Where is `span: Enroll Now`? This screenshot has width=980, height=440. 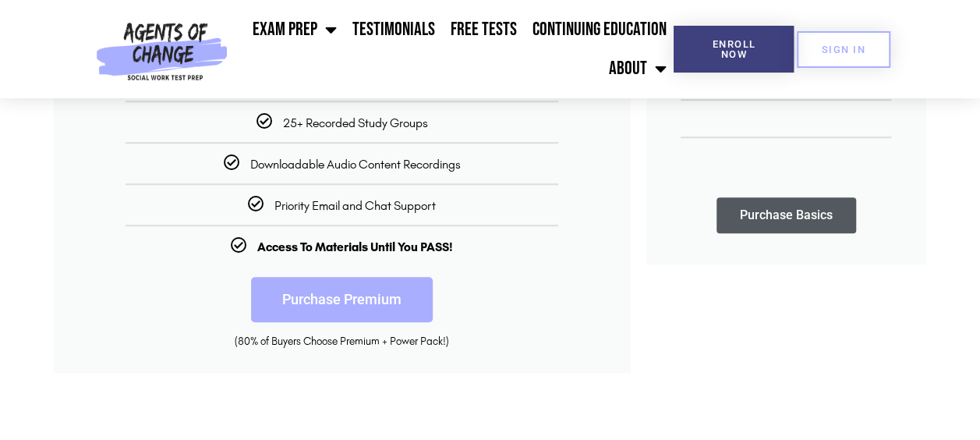 span: Enroll Now is located at coordinates (734, 50).